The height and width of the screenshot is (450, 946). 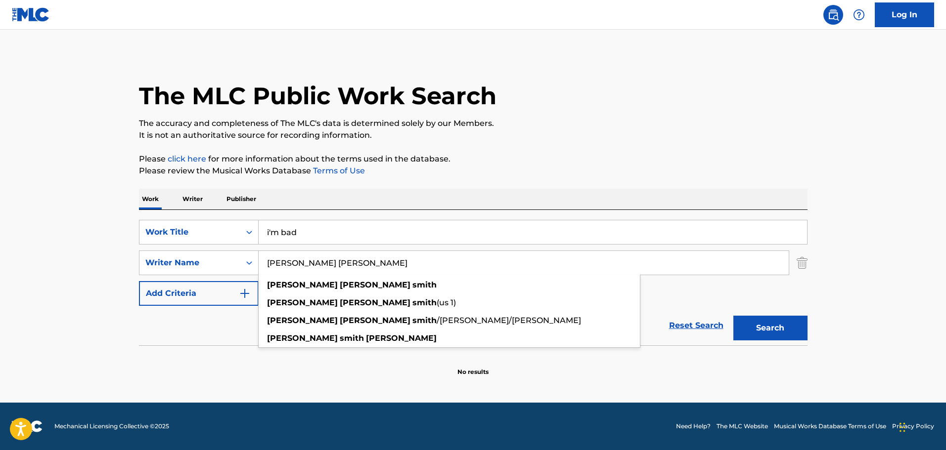 I want to click on img: 9d2ae6d4665cec9f34b9.svg, so click(x=245, y=294).